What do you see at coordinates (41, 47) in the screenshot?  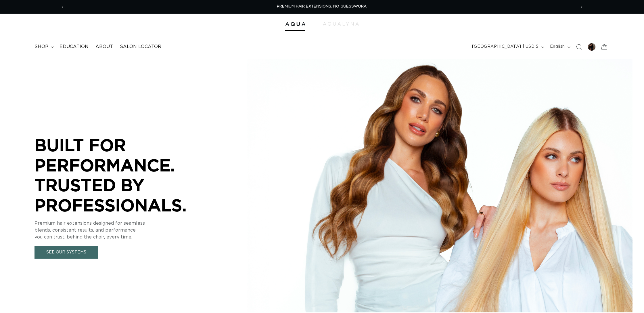 I see `span: shop` at bounding box center [41, 47].